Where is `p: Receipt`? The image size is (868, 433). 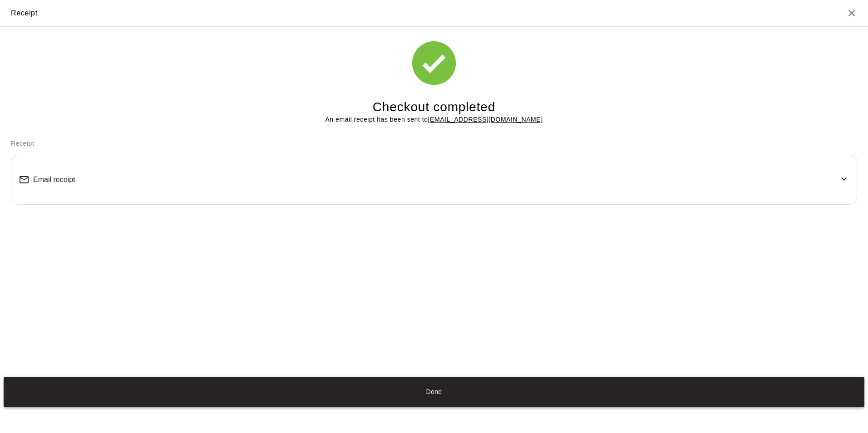
p: Receipt is located at coordinates (434, 143).